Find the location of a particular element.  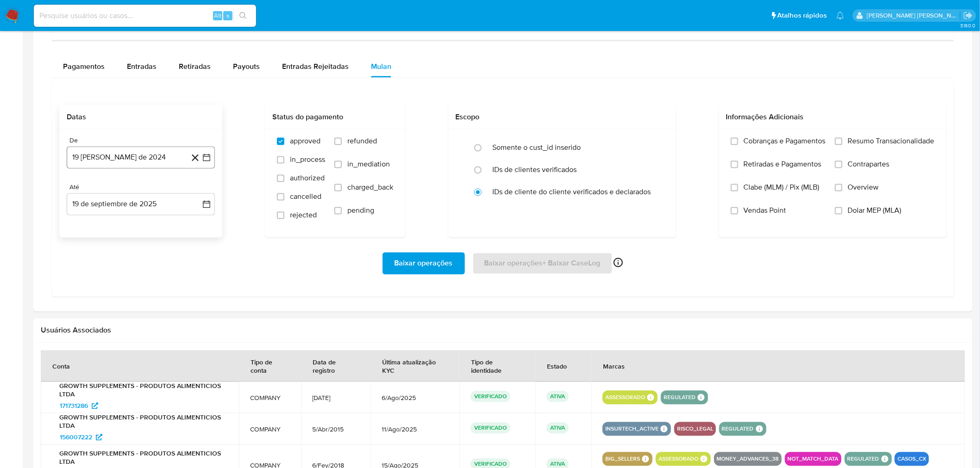

span: Alt is located at coordinates (218, 15).